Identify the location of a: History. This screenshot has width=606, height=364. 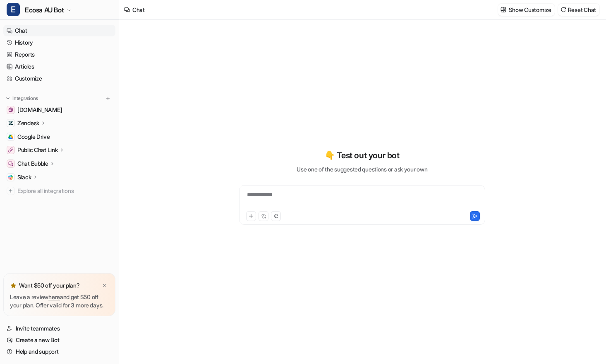
(59, 43).